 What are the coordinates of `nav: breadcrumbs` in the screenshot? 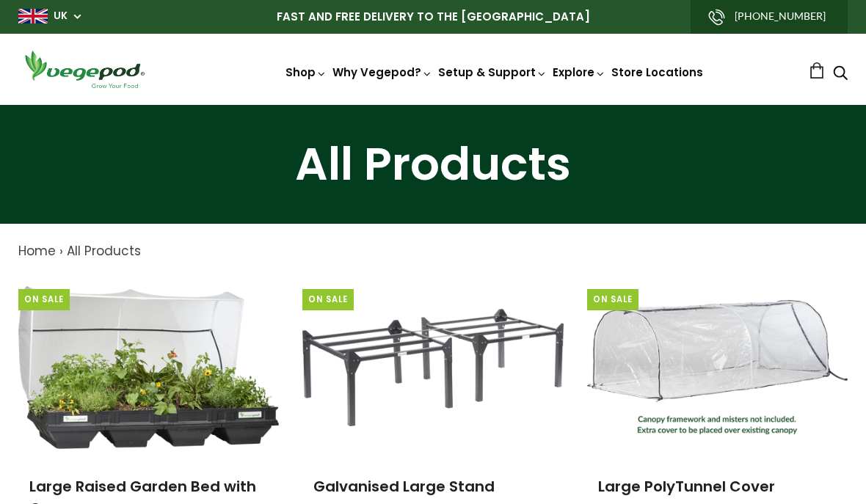 It's located at (433, 252).